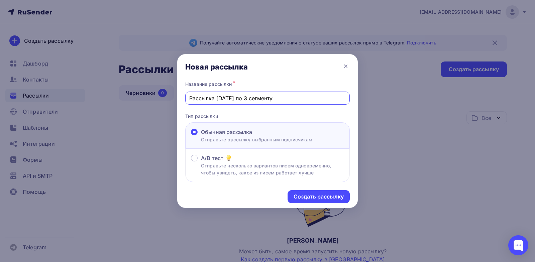 Image resolution: width=535 pixels, height=262 pixels. Describe the element at coordinates (267, 84) in the screenshot. I see `div: Название рассылки` at that location.